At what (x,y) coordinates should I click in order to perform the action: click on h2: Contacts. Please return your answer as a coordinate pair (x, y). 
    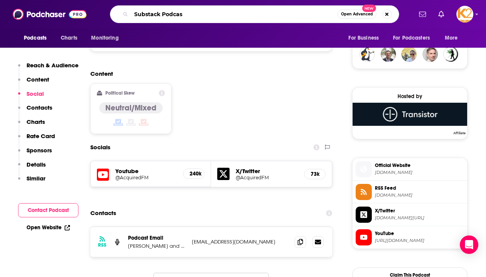
    Looking at the image, I should click on (103, 213).